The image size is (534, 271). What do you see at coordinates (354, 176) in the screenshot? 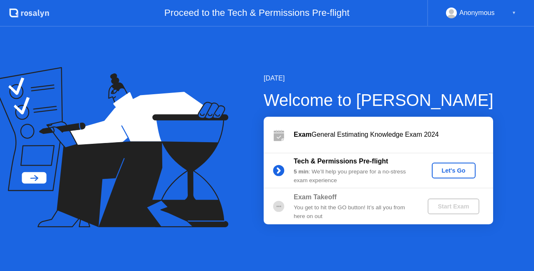
I see `div: : We’ll help you prepare for a no-stress exam experience` at bounding box center [354, 176].